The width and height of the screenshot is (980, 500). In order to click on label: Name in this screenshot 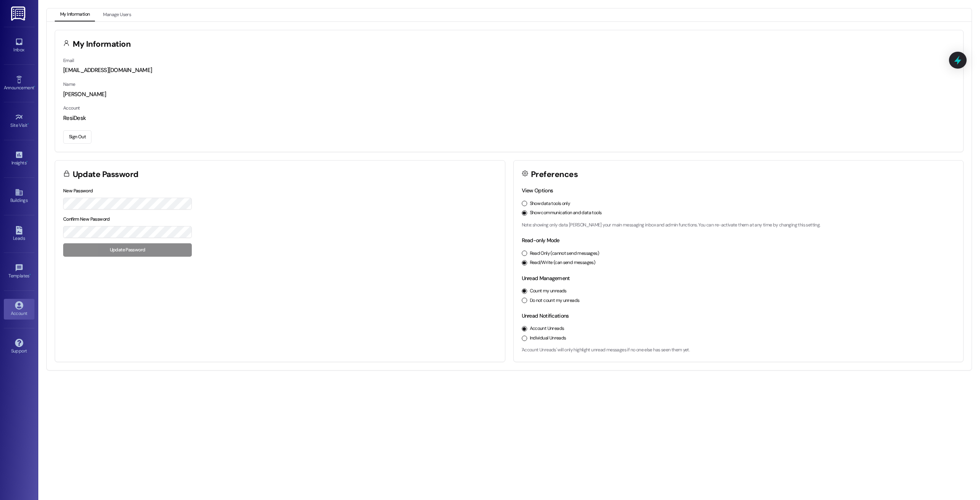, I will do `click(69, 84)`.